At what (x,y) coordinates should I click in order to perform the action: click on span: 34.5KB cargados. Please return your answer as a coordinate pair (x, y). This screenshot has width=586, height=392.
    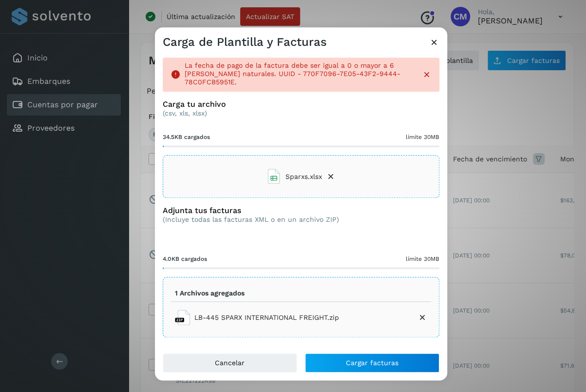
    Looking at the image, I should click on (186, 137).